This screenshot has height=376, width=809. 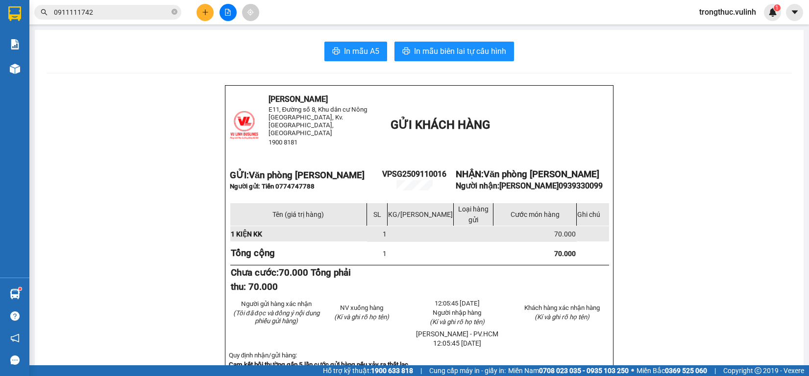 I want to click on button: aim, so click(x=250, y=12).